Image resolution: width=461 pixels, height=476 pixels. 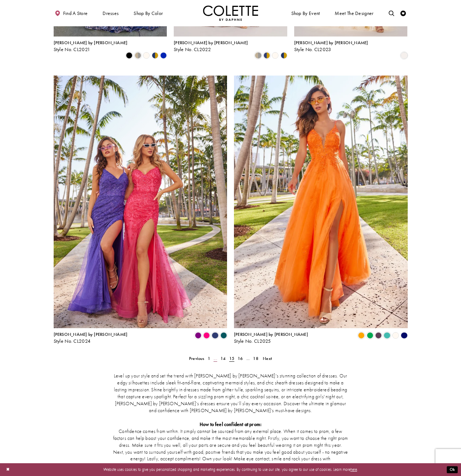 What do you see at coordinates (240, 358) in the screenshot?
I see `a: 16` at bounding box center [240, 358].